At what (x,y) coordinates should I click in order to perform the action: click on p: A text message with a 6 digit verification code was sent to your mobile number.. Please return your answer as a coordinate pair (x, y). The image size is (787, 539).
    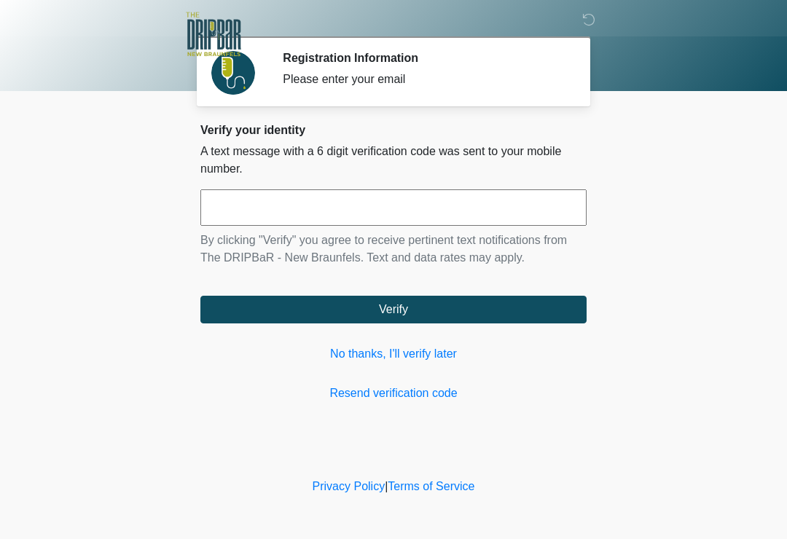
    Looking at the image, I should click on (393, 160).